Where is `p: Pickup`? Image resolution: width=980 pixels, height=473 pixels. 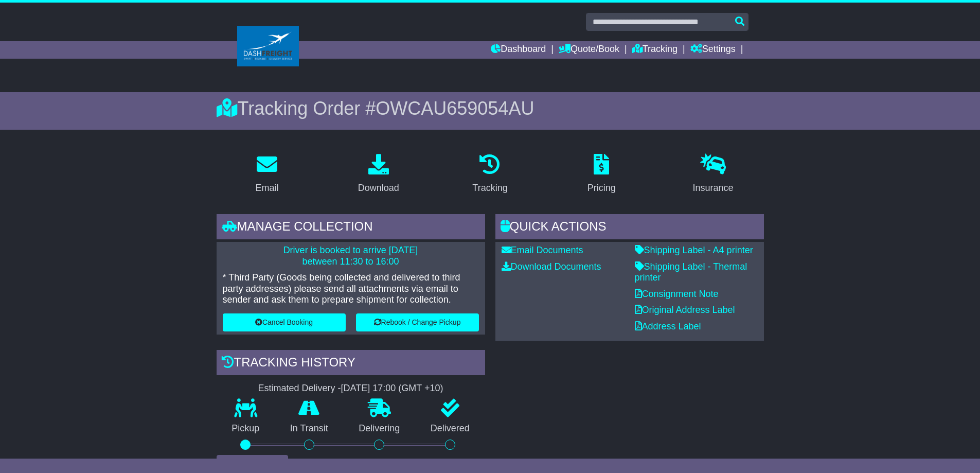 p: Pickup is located at coordinates (246, 429).